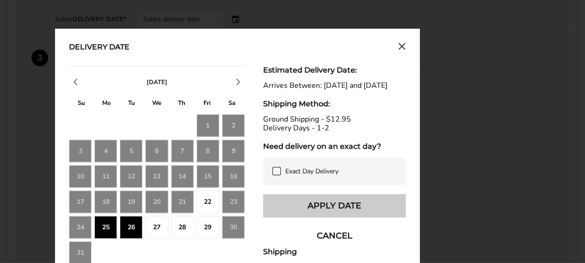 This screenshot has width=585, height=263. I want to click on button: Apply Date, so click(334, 206).